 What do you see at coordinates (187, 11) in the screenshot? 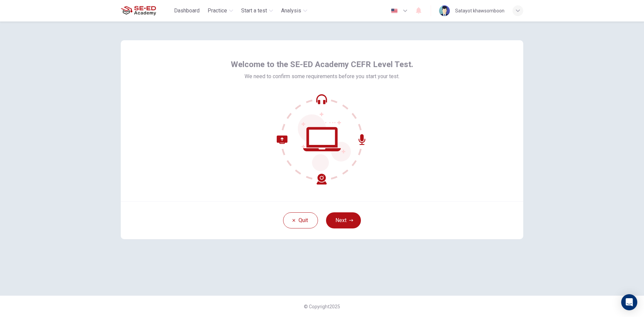
I see `button: Dashboard` at bounding box center [187, 11].